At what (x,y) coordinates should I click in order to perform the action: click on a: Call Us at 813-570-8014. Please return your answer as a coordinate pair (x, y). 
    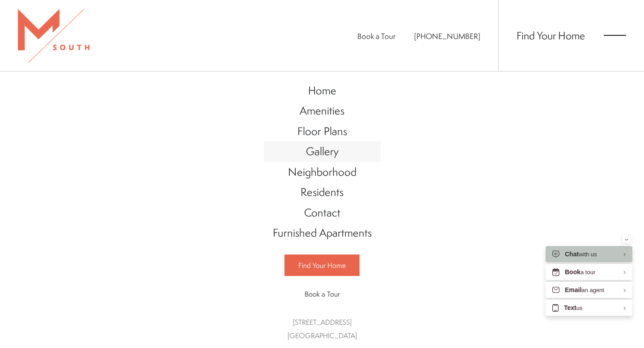
    Looking at the image, I should click on (448, 36).